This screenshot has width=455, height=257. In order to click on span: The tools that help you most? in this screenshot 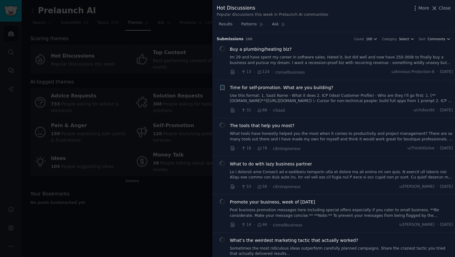, I will do `click(262, 126)`.